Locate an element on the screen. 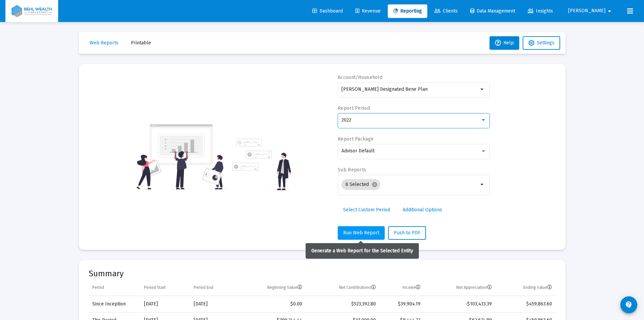 The image size is (644, 320). td: Column Period Start is located at coordinates (165, 288).